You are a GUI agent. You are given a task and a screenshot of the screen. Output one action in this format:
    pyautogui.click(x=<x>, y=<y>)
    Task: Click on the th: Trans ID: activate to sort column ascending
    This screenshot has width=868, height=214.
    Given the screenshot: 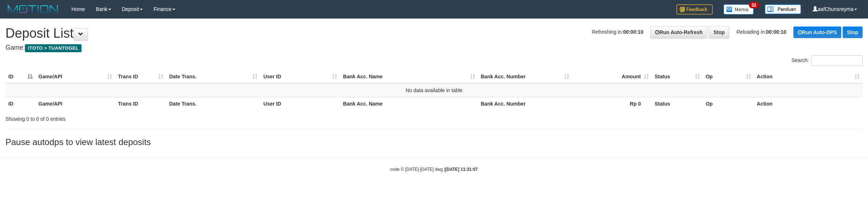 What is the action you would take?
    pyautogui.click(x=141, y=76)
    